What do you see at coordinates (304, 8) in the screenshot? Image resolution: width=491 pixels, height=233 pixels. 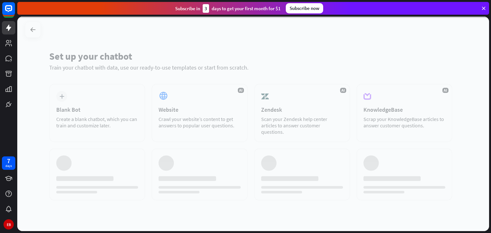 I see `div: Subscribe now` at bounding box center [304, 8].